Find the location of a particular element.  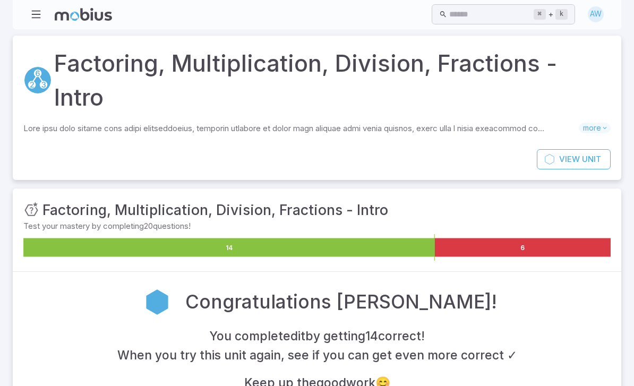

h4: When you try this unit again, see if you can get even more correct ✓ is located at coordinates (317, 355).